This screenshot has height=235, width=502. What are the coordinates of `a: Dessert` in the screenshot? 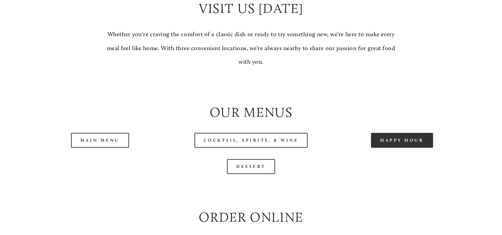 It's located at (251, 166).